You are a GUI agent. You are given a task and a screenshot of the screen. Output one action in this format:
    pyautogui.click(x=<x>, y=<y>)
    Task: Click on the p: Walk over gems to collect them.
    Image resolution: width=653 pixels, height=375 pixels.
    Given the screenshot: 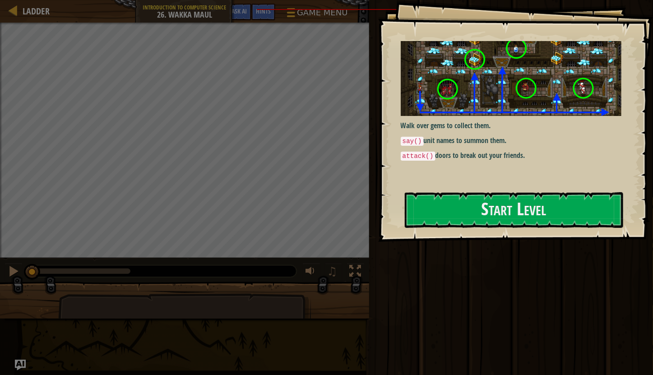 What is the action you would take?
    pyautogui.click(x=515, y=125)
    